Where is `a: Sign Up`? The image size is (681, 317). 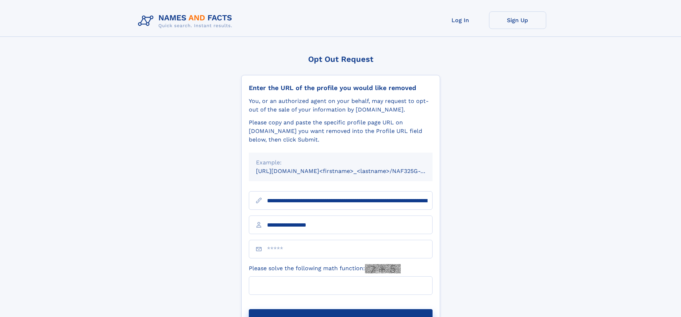
a: Sign Up is located at coordinates (518, 20).